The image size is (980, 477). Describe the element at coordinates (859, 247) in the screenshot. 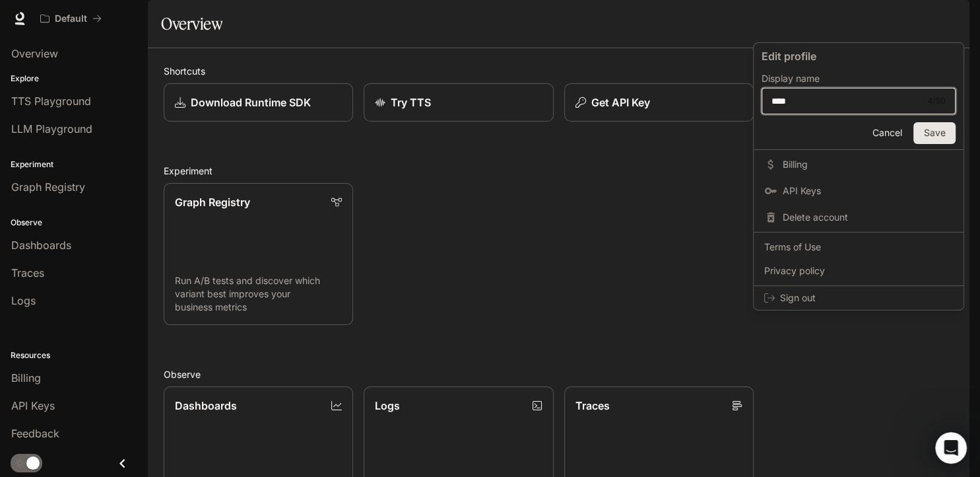

I see `a: Terms of Use` at that location.